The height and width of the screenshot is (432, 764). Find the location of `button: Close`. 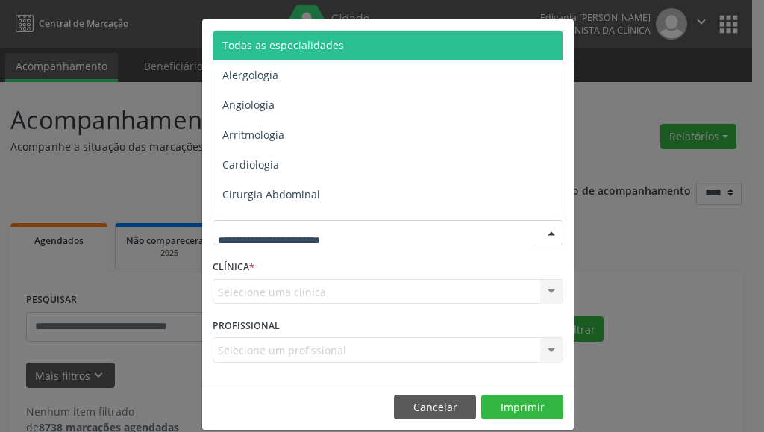

button: Close is located at coordinates (559, 37).